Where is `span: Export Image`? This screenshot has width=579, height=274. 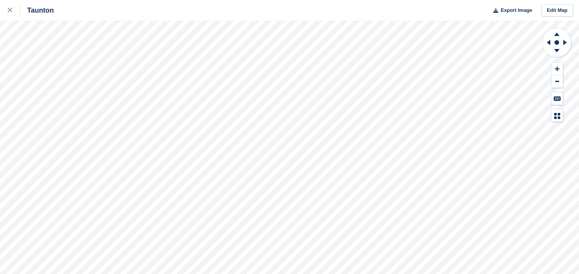 span: Export Image is located at coordinates (516, 10).